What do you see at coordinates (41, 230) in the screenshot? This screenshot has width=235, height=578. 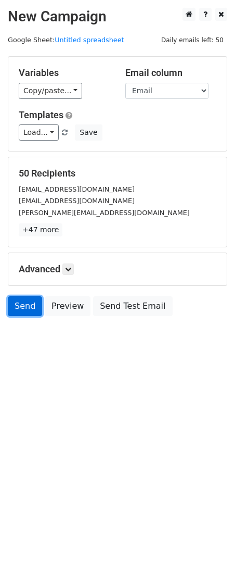 I see `a: +47 more` at bounding box center [41, 230].